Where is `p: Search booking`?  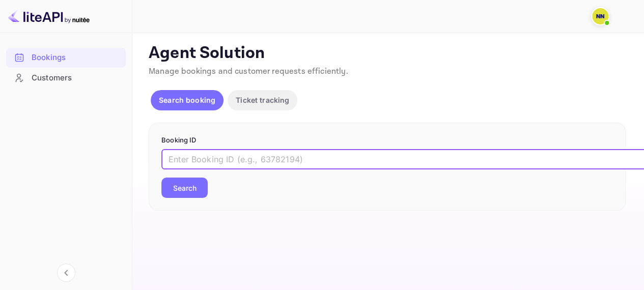 p: Search booking is located at coordinates (187, 100).